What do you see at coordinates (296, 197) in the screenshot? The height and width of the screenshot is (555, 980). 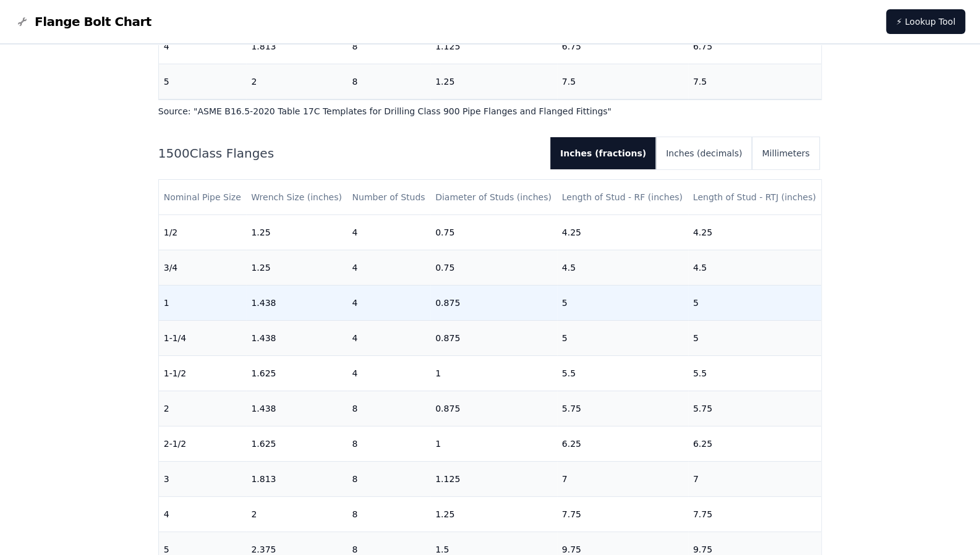 I see `th: Wrench Size (inches)` at bounding box center [296, 197].